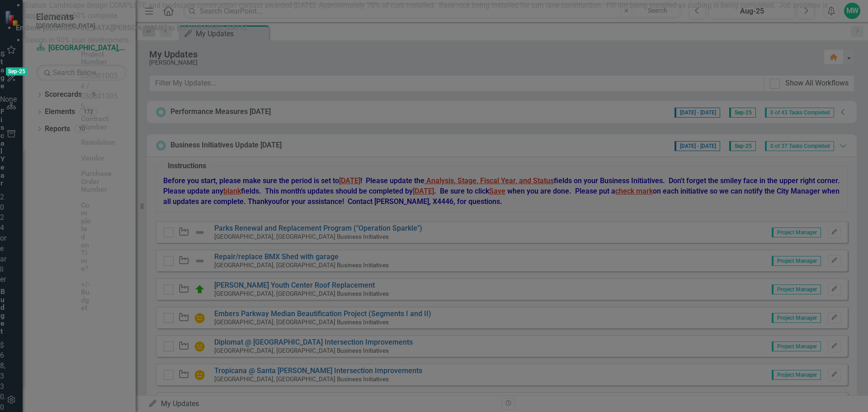 The height and width of the screenshot is (412, 868). What do you see at coordinates (86, 296) in the screenshot?
I see `h3: +/- Budget` at bounding box center [86, 296].